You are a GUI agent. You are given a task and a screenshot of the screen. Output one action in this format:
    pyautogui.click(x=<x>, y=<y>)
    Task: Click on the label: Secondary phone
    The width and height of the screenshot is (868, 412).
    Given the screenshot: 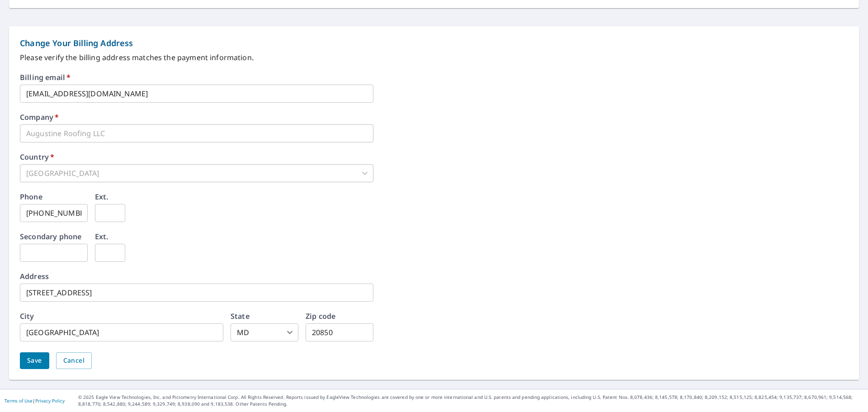 What is the action you would take?
    pyautogui.click(x=50, y=237)
    